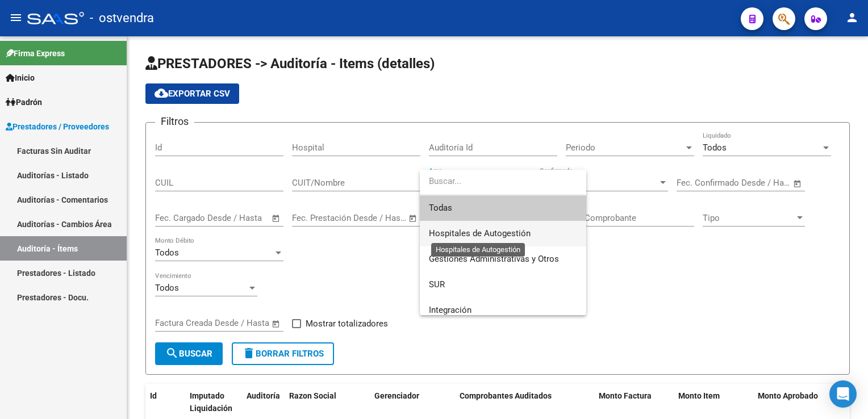 The height and width of the screenshot is (419, 868). I want to click on span: Hospitales de Autogestión, so click(479, 233).